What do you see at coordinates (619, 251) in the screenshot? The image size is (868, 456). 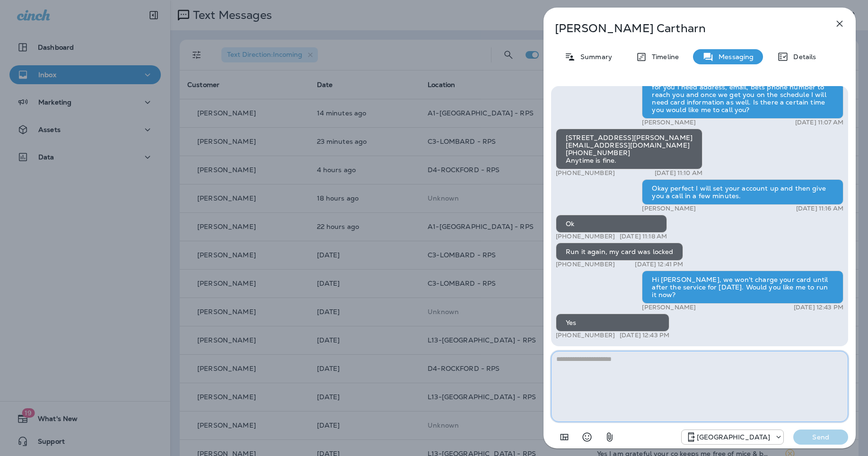 I see `div: Run it again, my card was locked` at bounding box center [619, 251].